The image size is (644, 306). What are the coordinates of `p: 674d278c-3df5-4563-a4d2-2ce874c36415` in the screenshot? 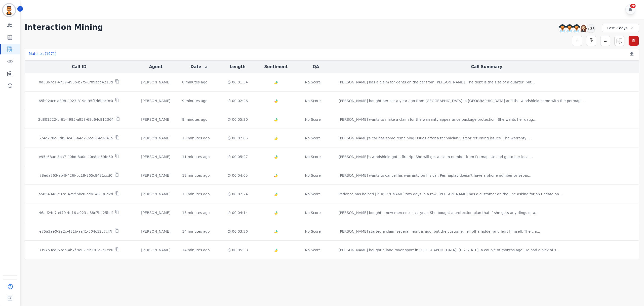 It's located at (75, 138).